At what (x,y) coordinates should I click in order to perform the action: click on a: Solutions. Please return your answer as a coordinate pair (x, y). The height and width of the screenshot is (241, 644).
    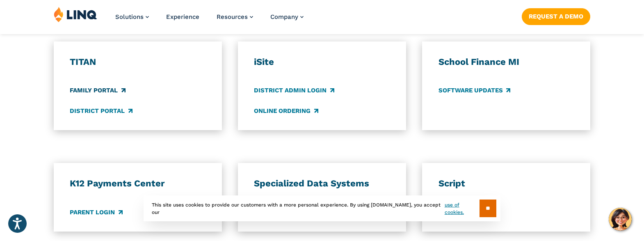
    Looking at the image, I should click on (132, 17).